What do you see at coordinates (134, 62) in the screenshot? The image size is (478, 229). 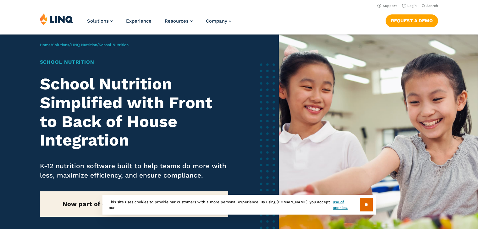 I see `h1: School Nutrition` at bounding box center [134, 62].